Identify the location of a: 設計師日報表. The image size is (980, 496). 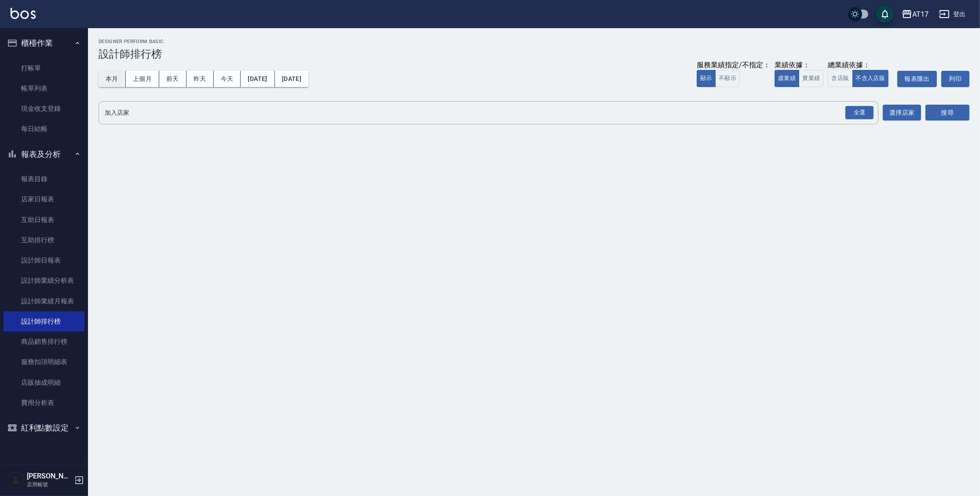
(44, 260).